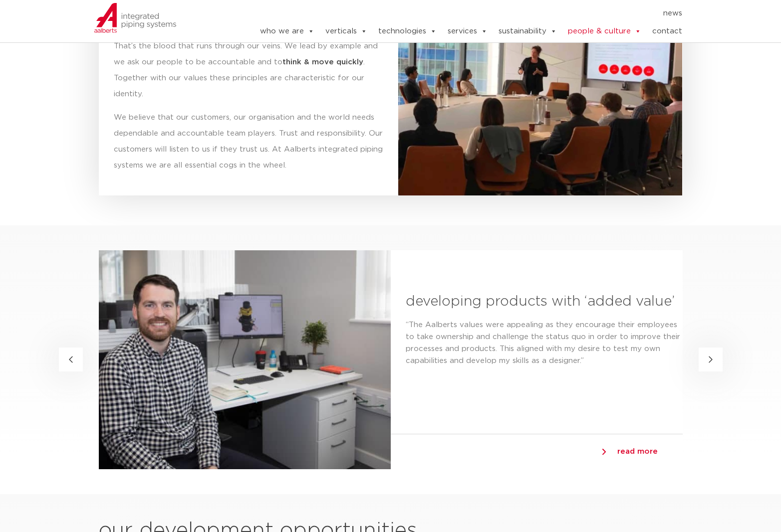  What do you see at coordinates (287, 31) in the screenshot?
I see `a: who we are` at bounding box center [287, 31].